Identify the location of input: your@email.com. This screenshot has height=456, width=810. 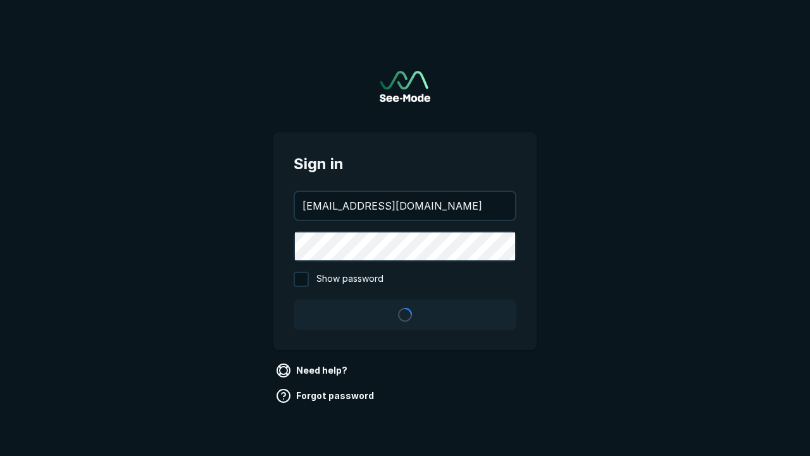
(405, 206).